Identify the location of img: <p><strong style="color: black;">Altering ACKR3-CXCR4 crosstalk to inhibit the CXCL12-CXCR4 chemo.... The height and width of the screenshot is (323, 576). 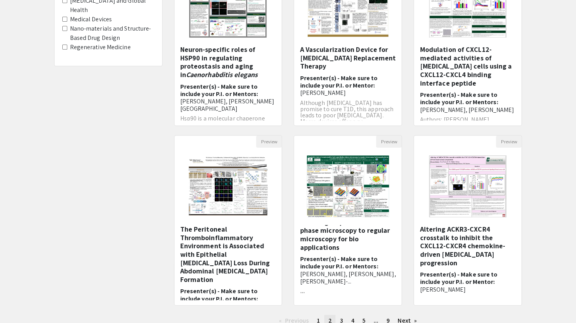
(468, 186).